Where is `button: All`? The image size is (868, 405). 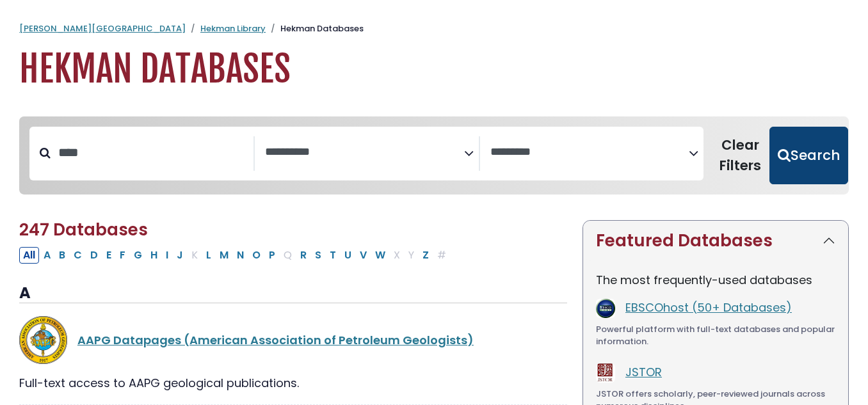 button: All is located at coordinates (29, 255).